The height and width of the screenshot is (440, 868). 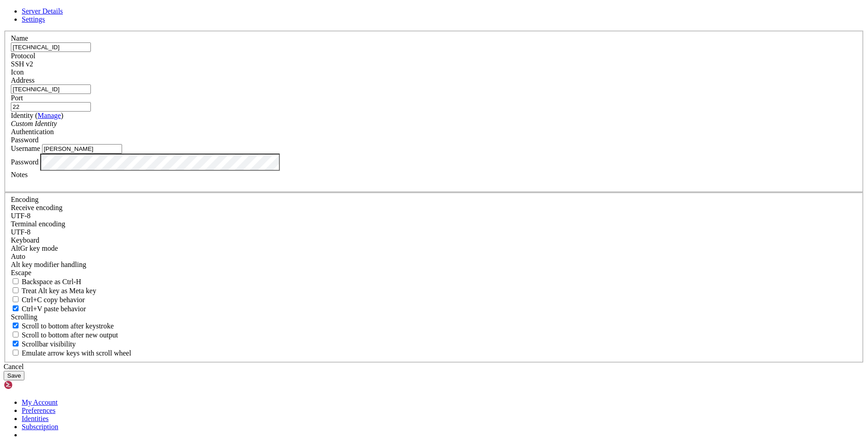 I want to click on label: Password, so click(x=24, y=161).